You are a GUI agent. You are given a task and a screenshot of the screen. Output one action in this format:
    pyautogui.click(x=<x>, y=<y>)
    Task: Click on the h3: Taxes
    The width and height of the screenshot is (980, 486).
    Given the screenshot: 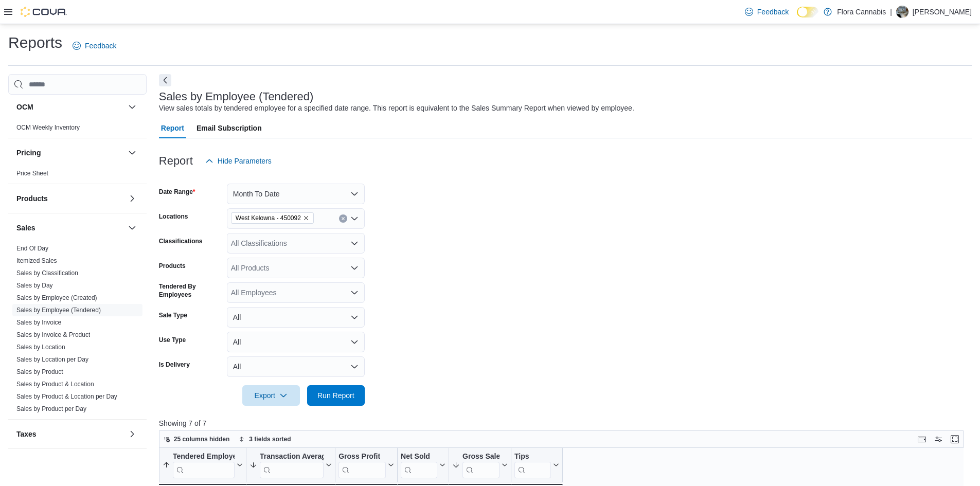 What is the action you would take?
    pyautogui.click(x=26, y=434)
    